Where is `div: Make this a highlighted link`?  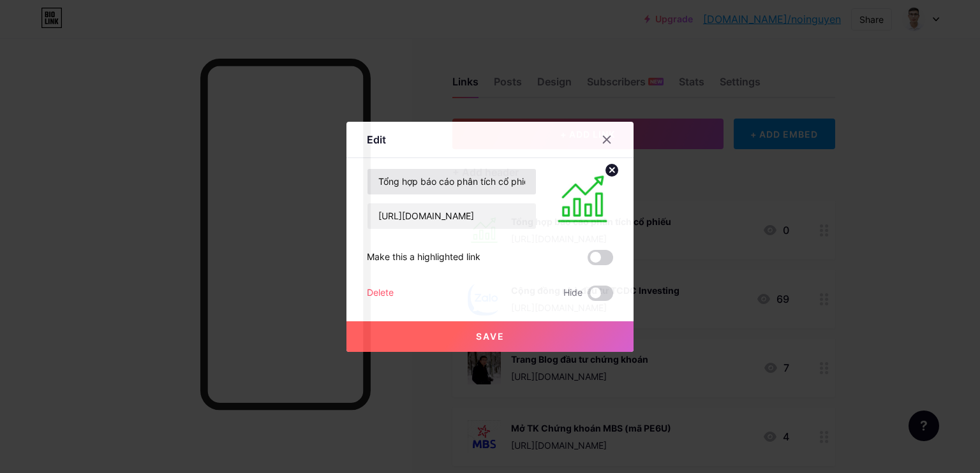
div: Make this a highlighted link is located at coordinates (424, 258).